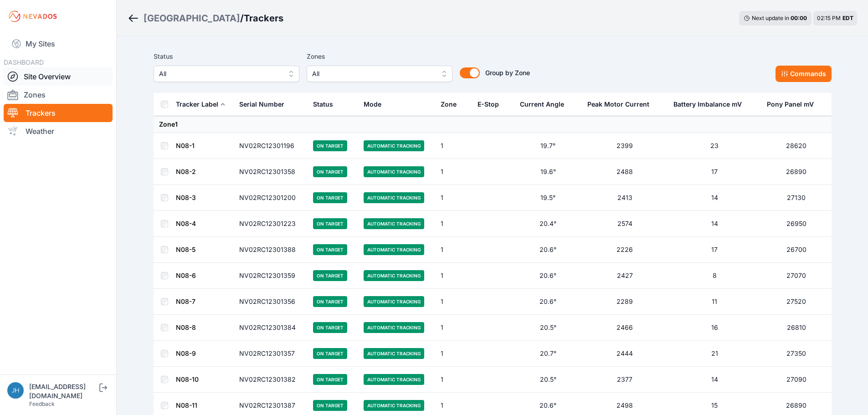 The width and height of the screenshot is (868, 415). I want to click on a: Zones, so click(58, 95).